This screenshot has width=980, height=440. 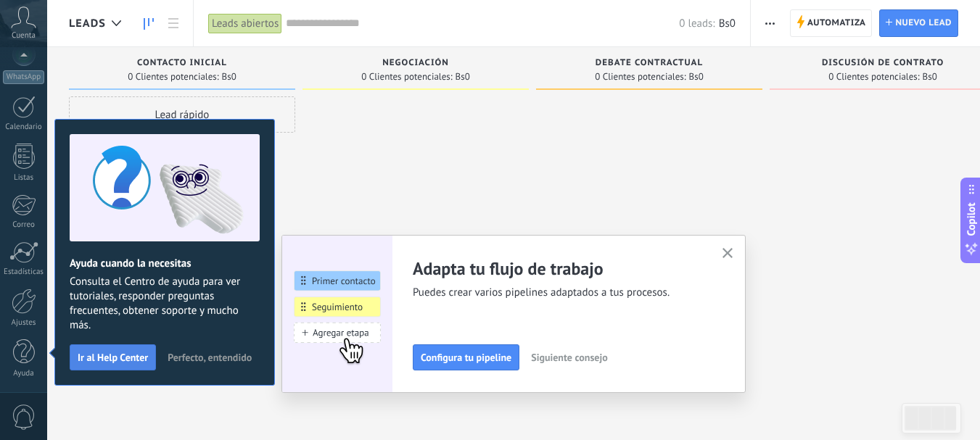 I want to click on span: Configura tu pipeline, so click(x=466, y=358).